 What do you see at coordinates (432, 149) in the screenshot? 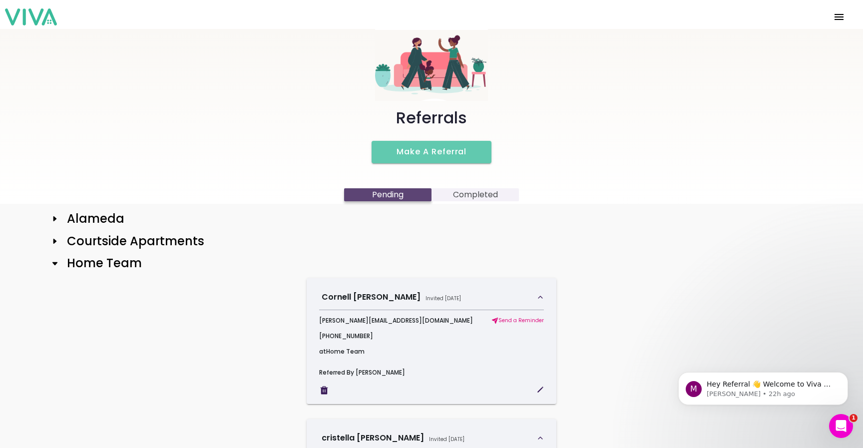
I see `a: Make a Referral` at bounding box center [432, 149].